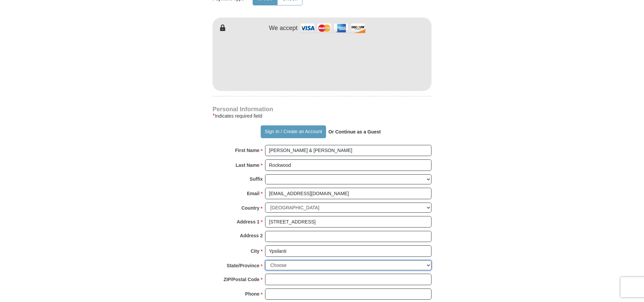 The image size is (644, 302). Describe the element at coordinates (248, 165) in the screenshot. I see `strong: Last Name` at that location.